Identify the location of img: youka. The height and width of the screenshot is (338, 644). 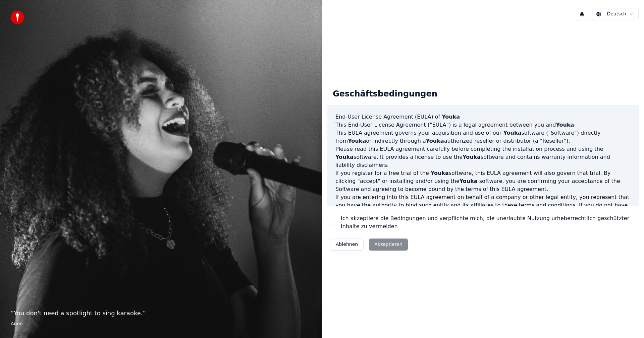
(17, 17).